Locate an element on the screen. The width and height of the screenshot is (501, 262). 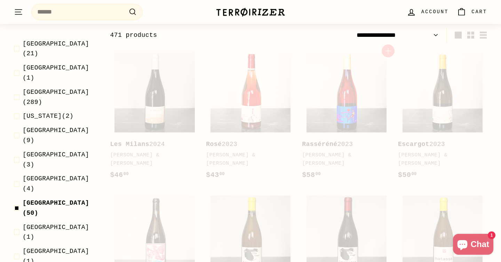
a: Account is located at coordinates (427, 12).